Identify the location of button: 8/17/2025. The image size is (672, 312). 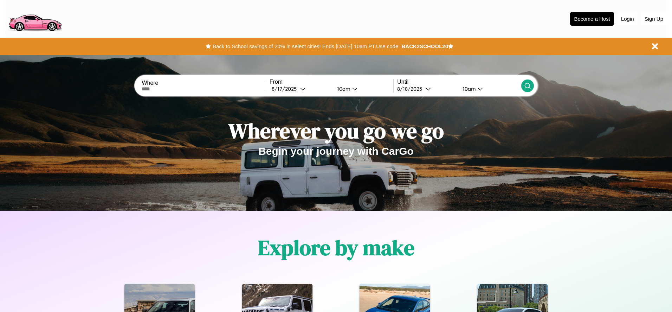
(300, 89).